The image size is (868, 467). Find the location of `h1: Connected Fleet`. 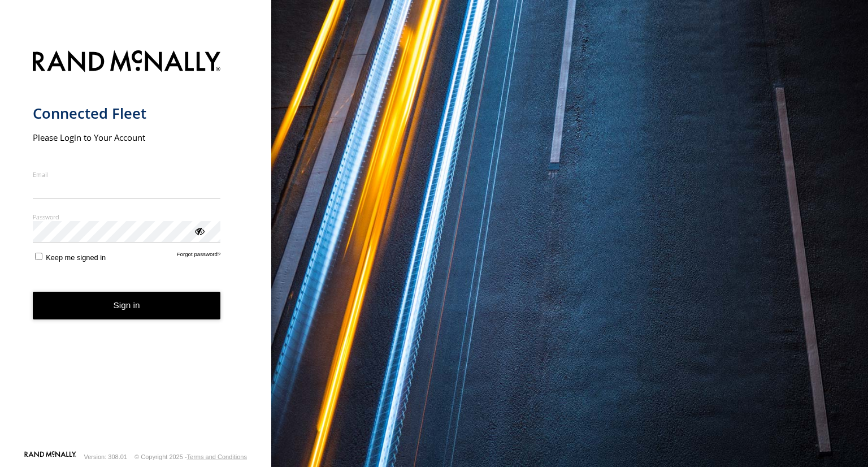

h1: Connected Fleet is located at coordinates (127, 113).